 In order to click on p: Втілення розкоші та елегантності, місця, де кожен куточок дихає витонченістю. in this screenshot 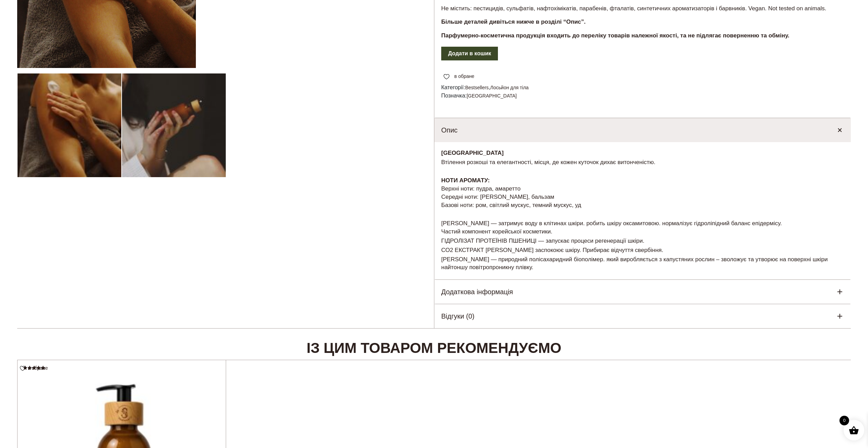, I will do `click(643, 163)`.